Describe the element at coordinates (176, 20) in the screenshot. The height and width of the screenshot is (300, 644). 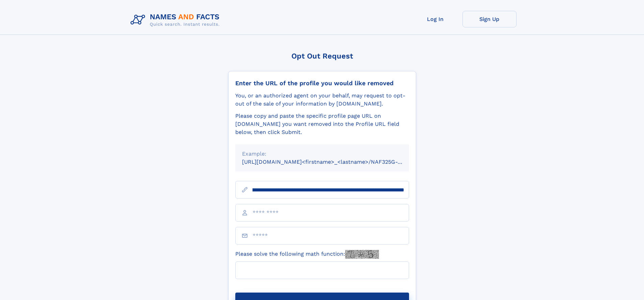
I see `img: Logo Names and Facts` at that location.